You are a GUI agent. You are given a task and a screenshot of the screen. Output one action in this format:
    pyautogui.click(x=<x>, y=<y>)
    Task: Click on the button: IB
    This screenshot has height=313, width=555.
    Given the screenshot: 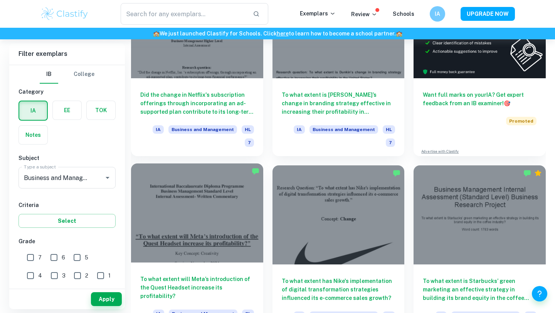 What is the action you would take?
    pyautogui.click(x=49, y=74)
    